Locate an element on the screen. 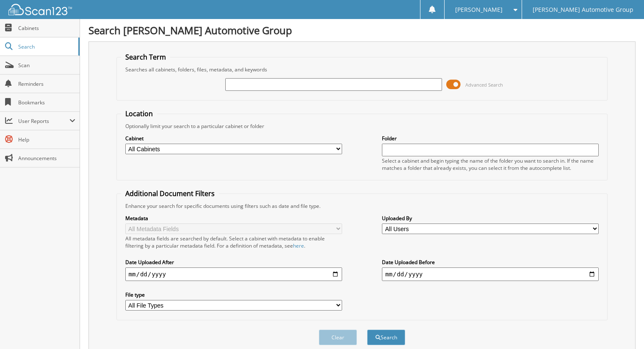 The height and width of the screenshot is (349, 644). span: Help is located at coordinates (46, 140).